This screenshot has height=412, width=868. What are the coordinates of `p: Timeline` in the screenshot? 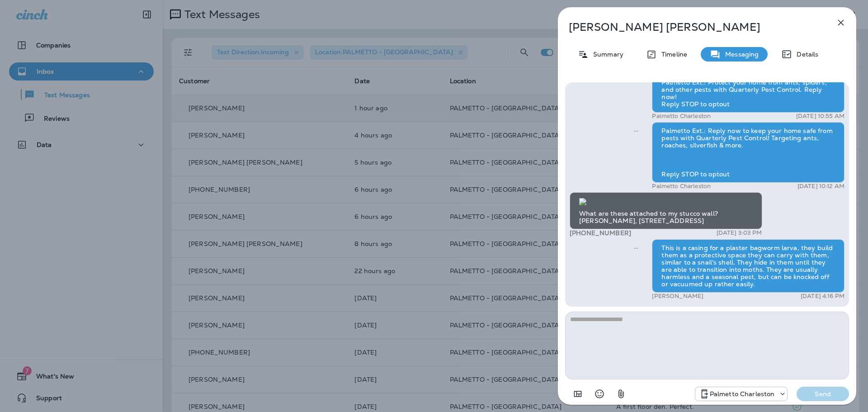 It's located at (672, 54).